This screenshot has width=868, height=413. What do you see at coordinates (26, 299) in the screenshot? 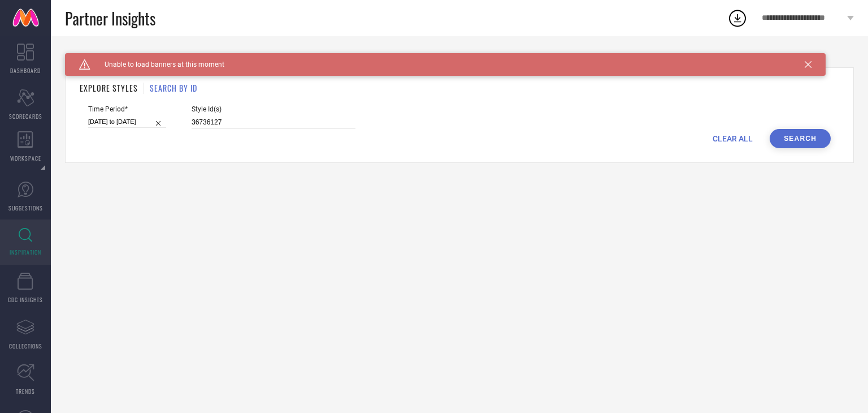
I see `span: CDC INSIGHTS` at bounding box center [26, 299].